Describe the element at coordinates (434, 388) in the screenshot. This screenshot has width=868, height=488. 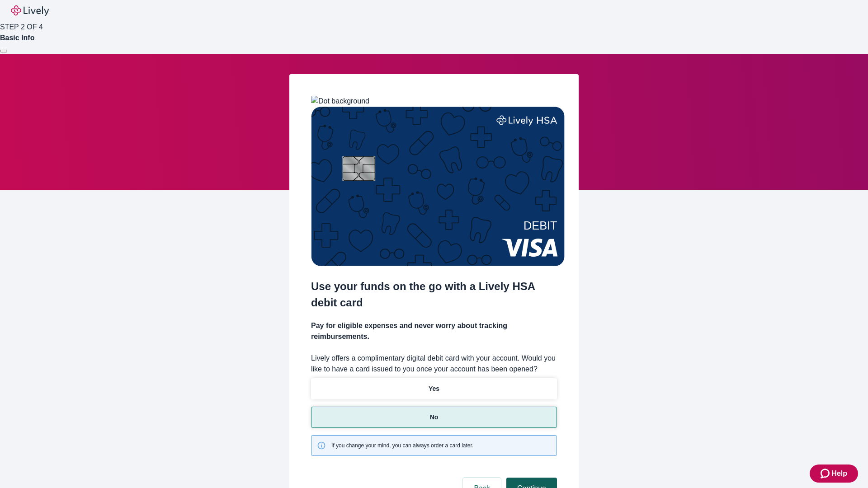
I see `p: Yes` at that location.